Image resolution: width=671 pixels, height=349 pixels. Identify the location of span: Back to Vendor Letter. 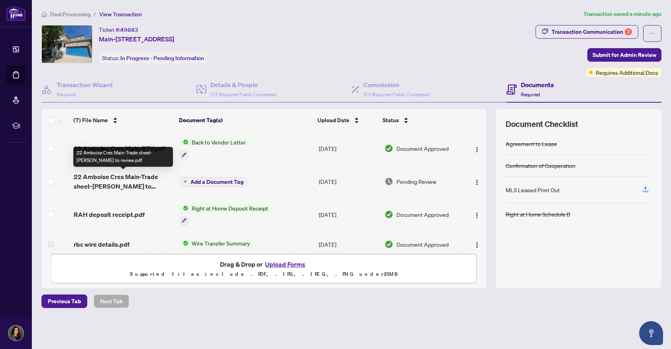
(219, 142).